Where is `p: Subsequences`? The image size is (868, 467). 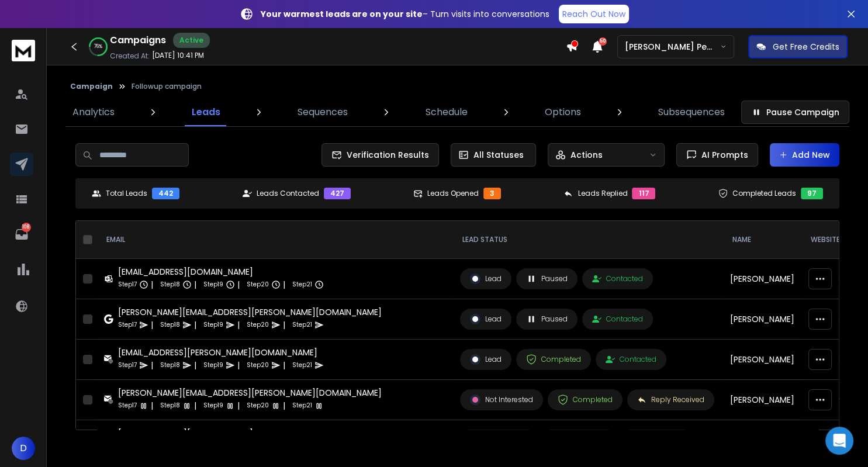 p: Subsequences is located at coordinates (692, 112).